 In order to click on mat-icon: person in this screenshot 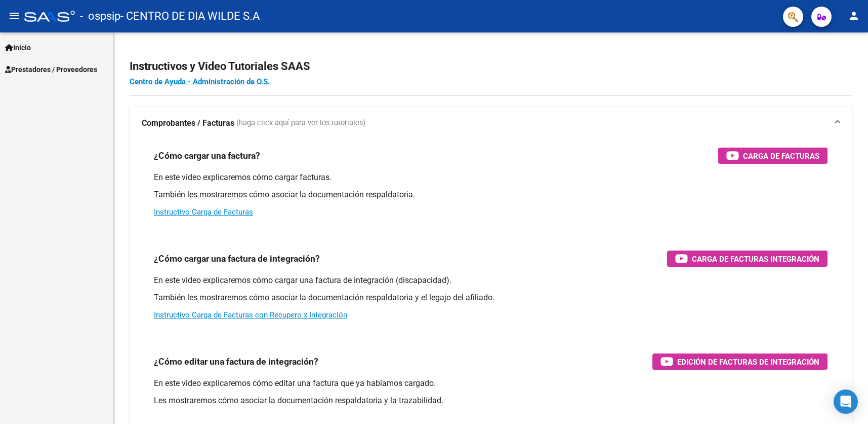, I will do `click(854, 15)`.